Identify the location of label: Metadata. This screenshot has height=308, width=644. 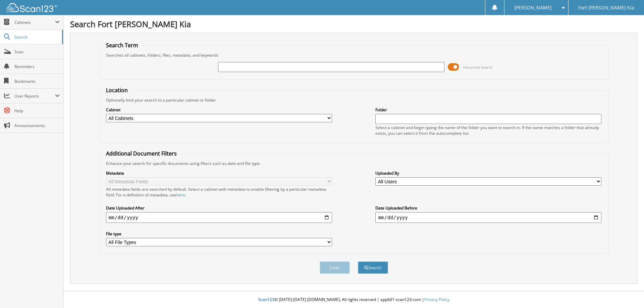
(219, 173).